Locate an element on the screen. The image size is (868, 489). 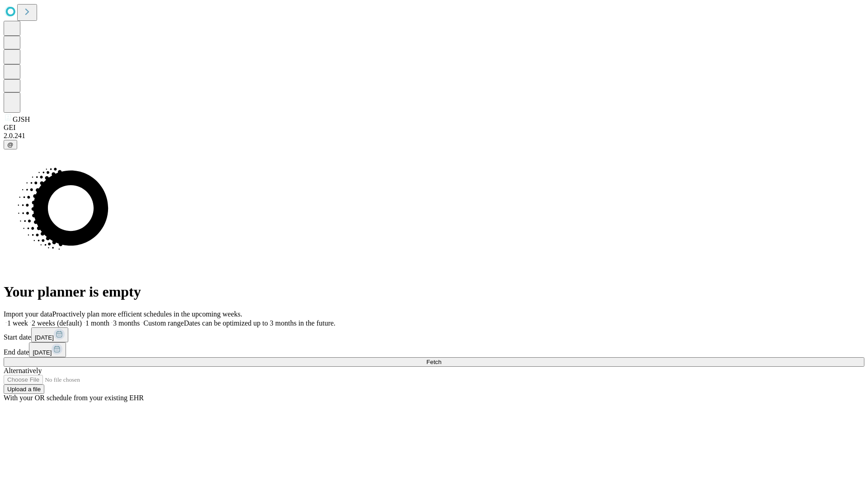
span: Alternatively is located at coordinates (22, 370).